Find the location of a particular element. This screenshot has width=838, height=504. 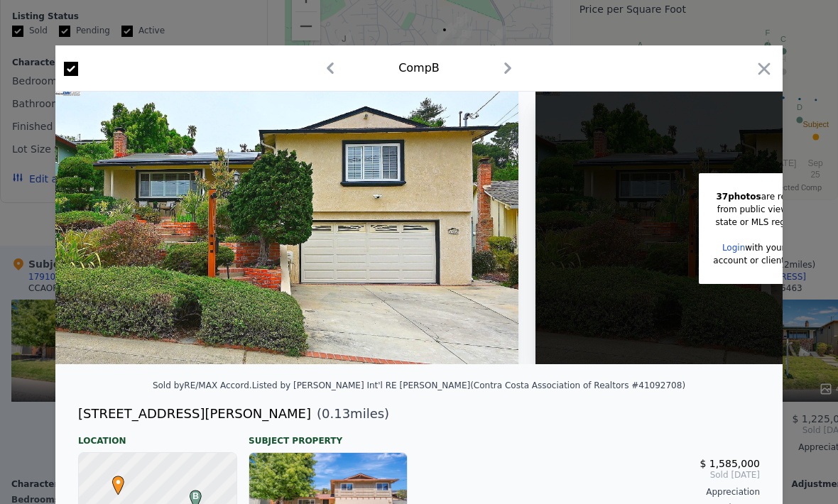

div: from public view due to is located at coordinates (767, 209).